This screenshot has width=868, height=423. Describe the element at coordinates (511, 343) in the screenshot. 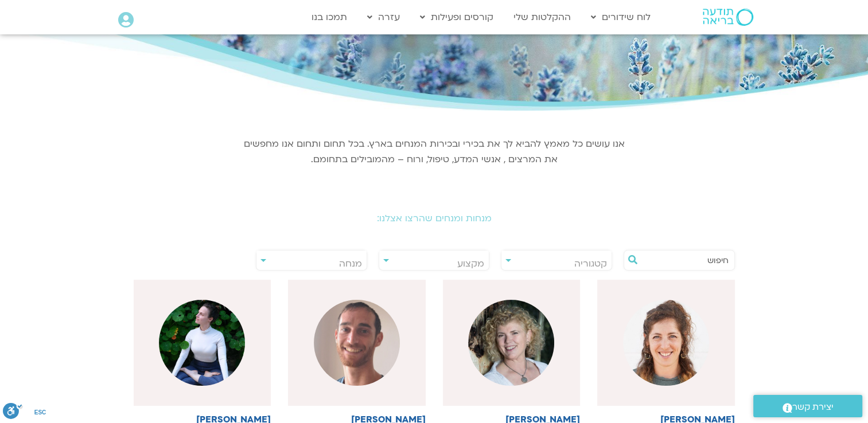

I see `img: %D7%9E%D7%95%D7%A8-%D7%93%D7%95%D7%90%D7%A0%D7%99.jpg` at that location.